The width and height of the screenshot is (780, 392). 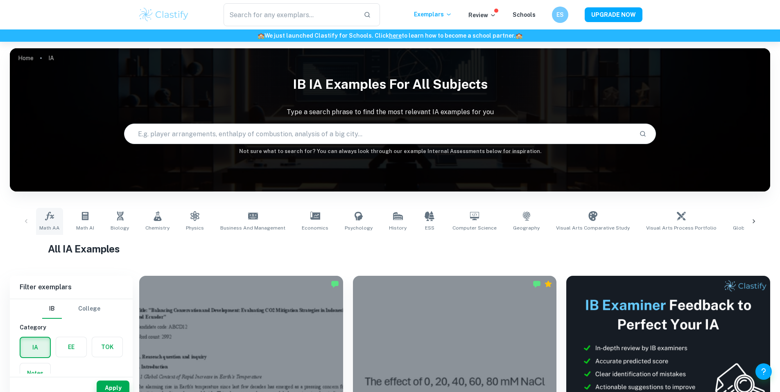 I want to click on button: TOK, so click(x=107, y=347).